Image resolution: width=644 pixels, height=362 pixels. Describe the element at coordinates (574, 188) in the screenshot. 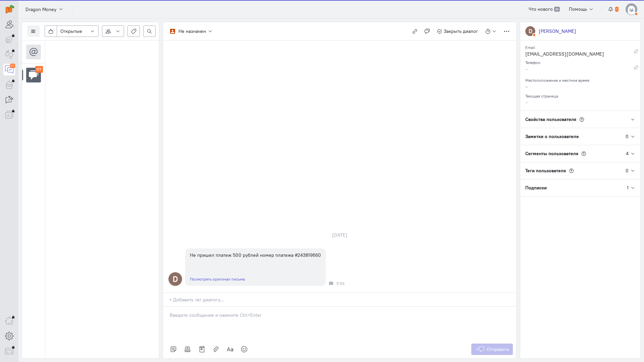

I see `div: Подписки` at that location.